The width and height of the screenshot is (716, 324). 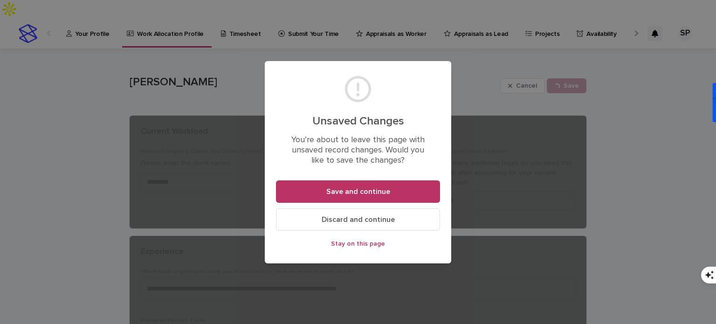 I want to click on p: You’re about to leave this page with unsaved record changes. Would you like to save the changes?, so click(x=358, y=150).